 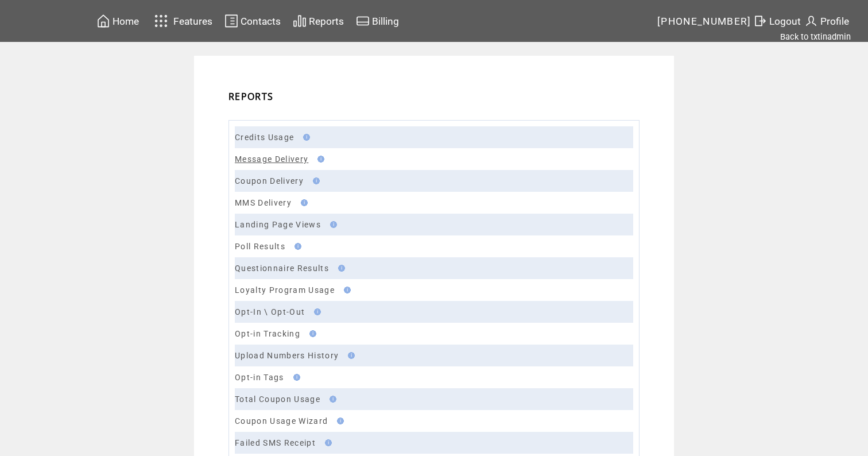 I want to click on a: Back to txtinadmin, so click(x=815, y=37).